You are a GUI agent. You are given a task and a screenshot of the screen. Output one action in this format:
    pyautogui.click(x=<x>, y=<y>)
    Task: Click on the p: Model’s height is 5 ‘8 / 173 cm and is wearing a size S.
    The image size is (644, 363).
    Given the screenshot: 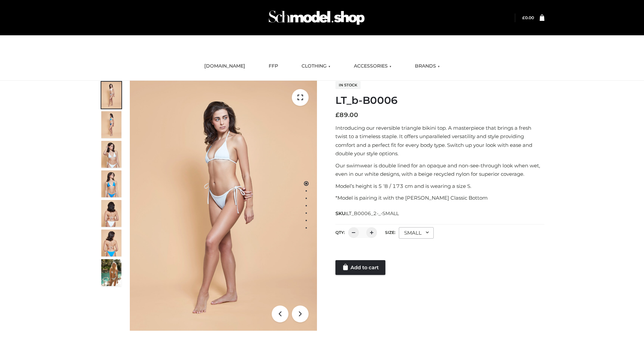 What is the action you would take?
    pyautogui.click(x=440, y=186)
    